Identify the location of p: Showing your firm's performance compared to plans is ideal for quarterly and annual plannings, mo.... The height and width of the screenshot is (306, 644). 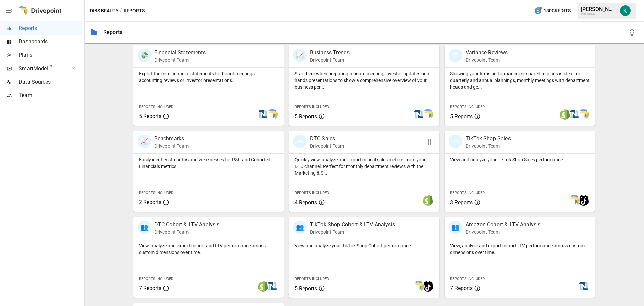
(520, 80).